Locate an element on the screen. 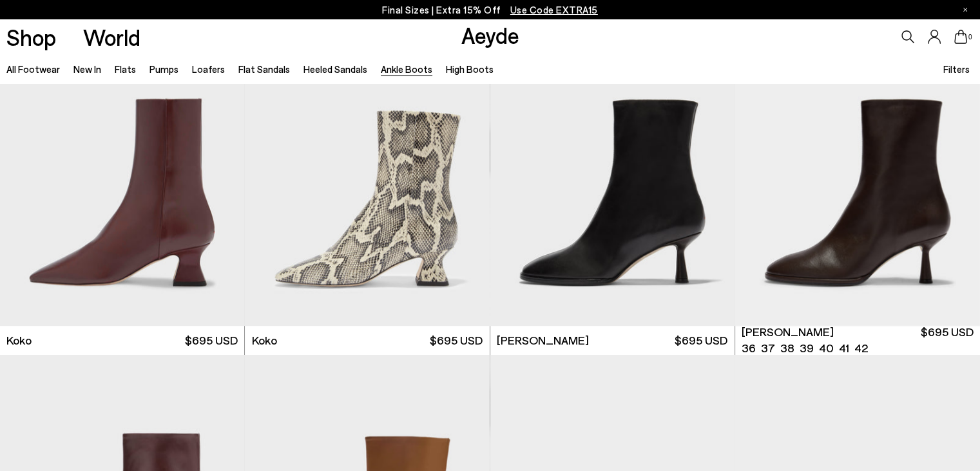  a: World is located at coordinates (112, 36).